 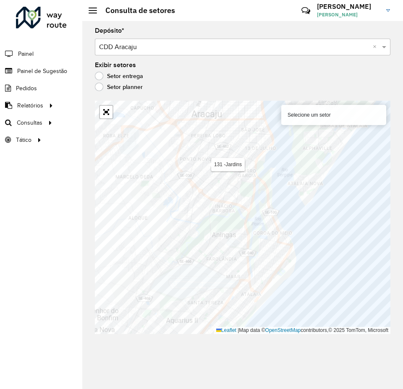 I want to click on label: Exibir setores, so click(x=115, y=65).